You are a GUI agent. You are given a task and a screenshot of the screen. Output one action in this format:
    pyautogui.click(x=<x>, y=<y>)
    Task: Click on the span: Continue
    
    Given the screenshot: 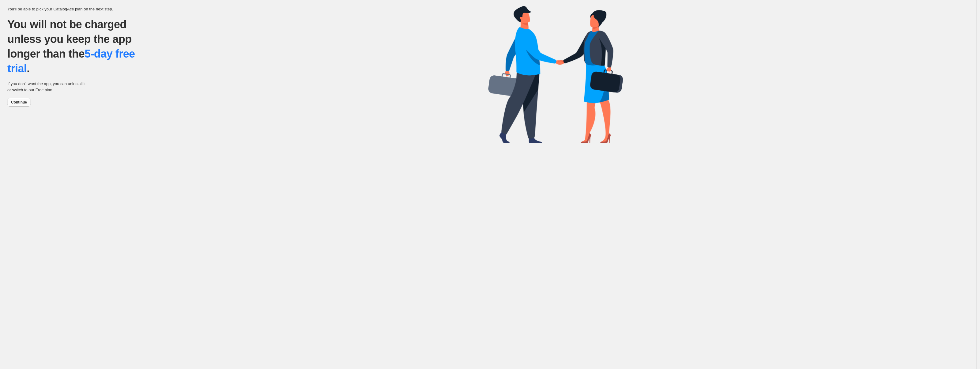 What is the action you would take?
    pyautogui.click(x=19, y=102)
    